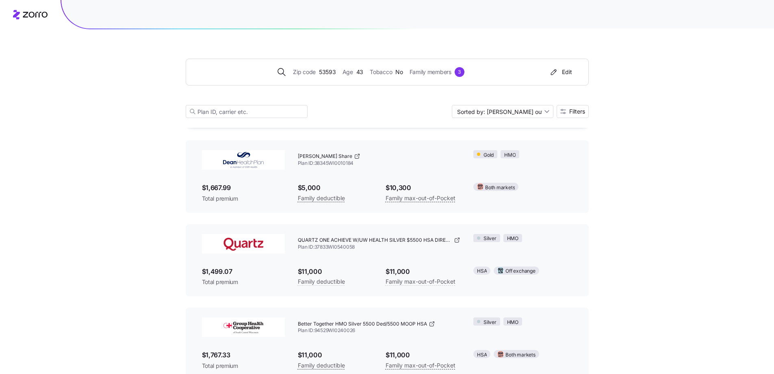 This screenshot has width=774, height=374. Describe the element at coordinates (328, 72) in the screenshot. I see `span: 53593` at that location.